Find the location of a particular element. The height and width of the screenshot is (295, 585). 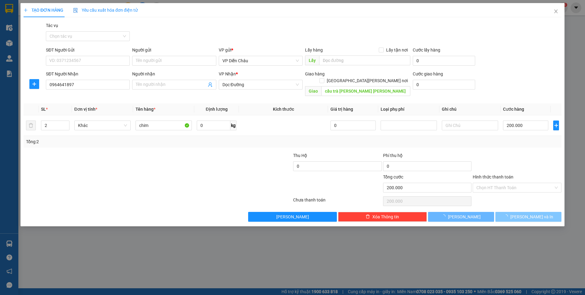

strong: PHIẾU GỬI HÀNG is located at coordinates (33, 51).